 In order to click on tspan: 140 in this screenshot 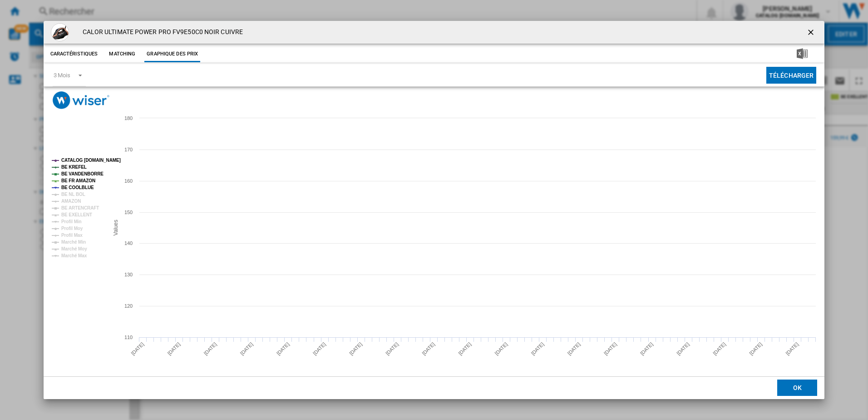, I will do `click(129, 243)`.